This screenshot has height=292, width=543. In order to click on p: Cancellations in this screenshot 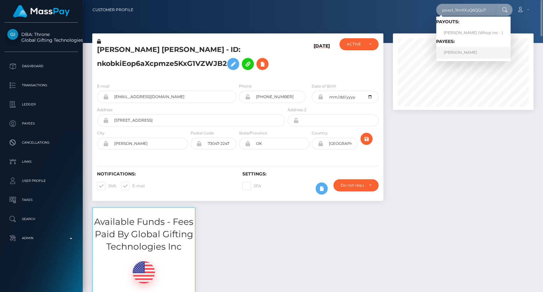, I will do `click(41, 142)`.